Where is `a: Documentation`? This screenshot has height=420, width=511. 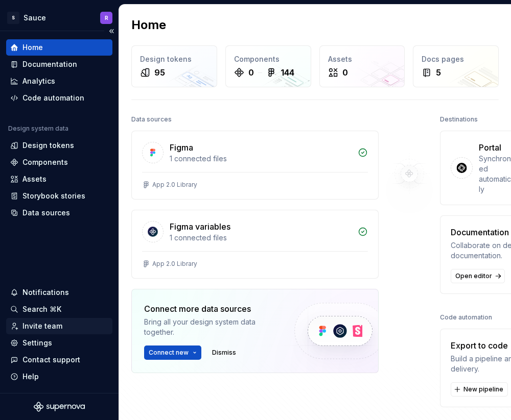 a: Documentation is located at coordinates (59, 65).